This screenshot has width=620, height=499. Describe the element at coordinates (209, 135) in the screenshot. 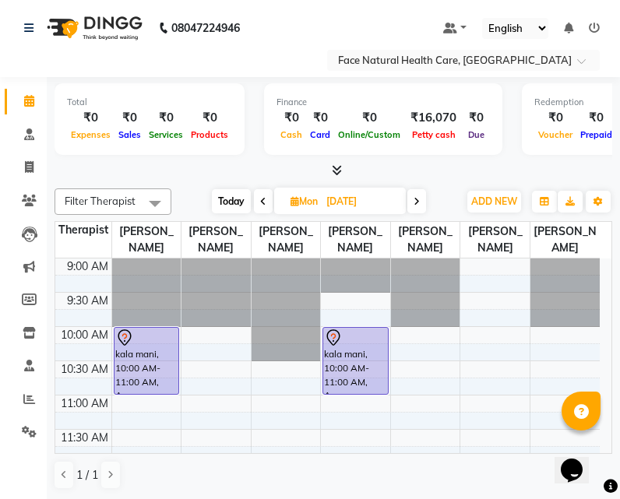

I see `span: Products` at that location.